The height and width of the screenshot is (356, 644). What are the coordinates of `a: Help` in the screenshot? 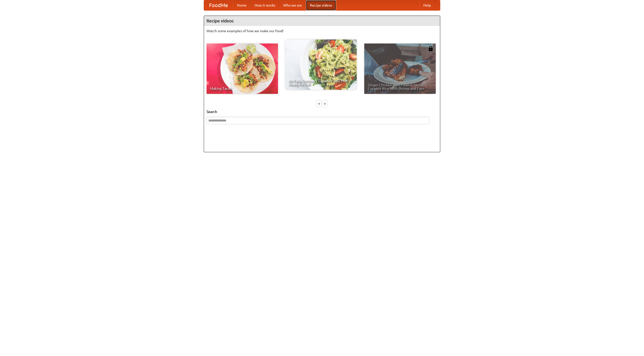 It's located at (427, 5).